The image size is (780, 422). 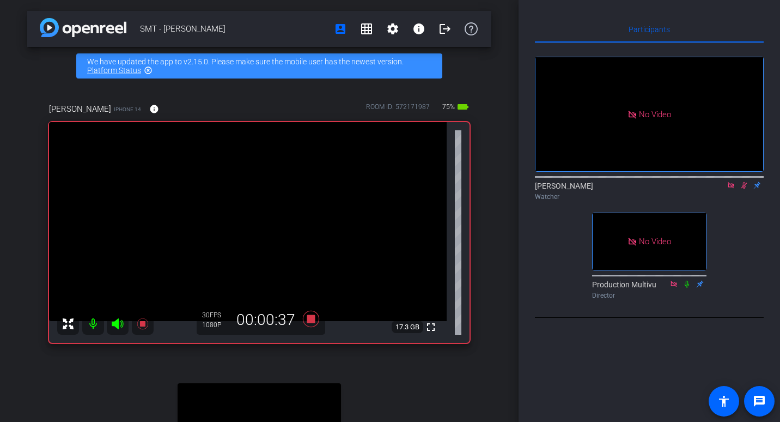 What do you see at coordinates (114, 70) in the screenshot?
I see `a: Platform Status` at bounding box center [114, 70].